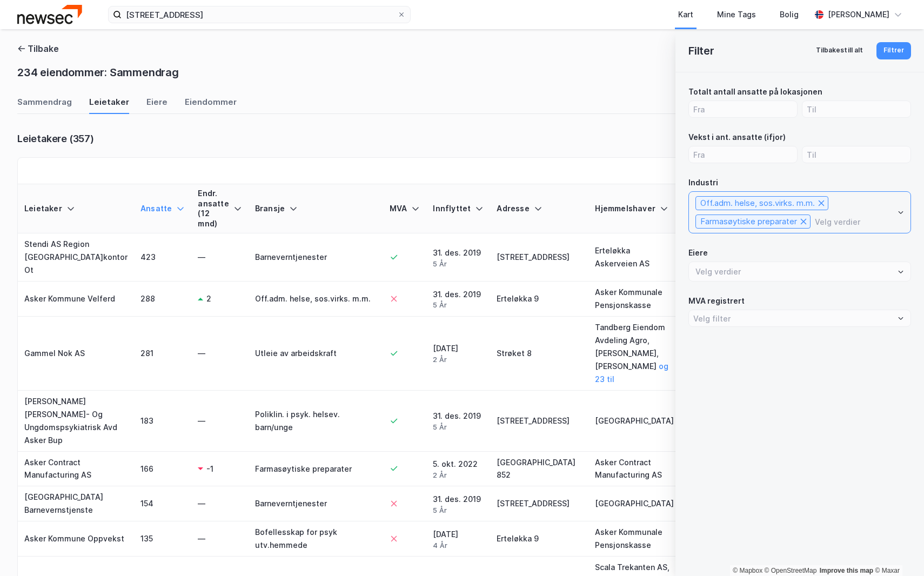  I want to click on div: Innflyttet, so click(458, 209).